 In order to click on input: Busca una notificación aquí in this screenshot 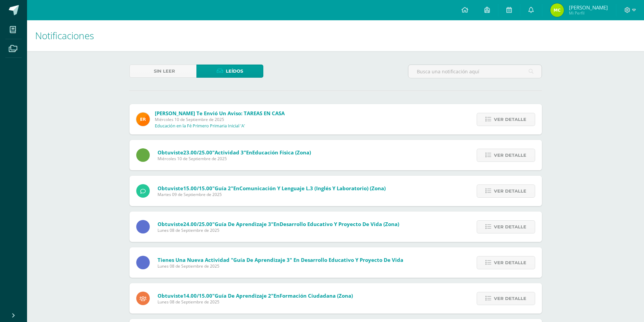, I will do `click(475, 71)`.